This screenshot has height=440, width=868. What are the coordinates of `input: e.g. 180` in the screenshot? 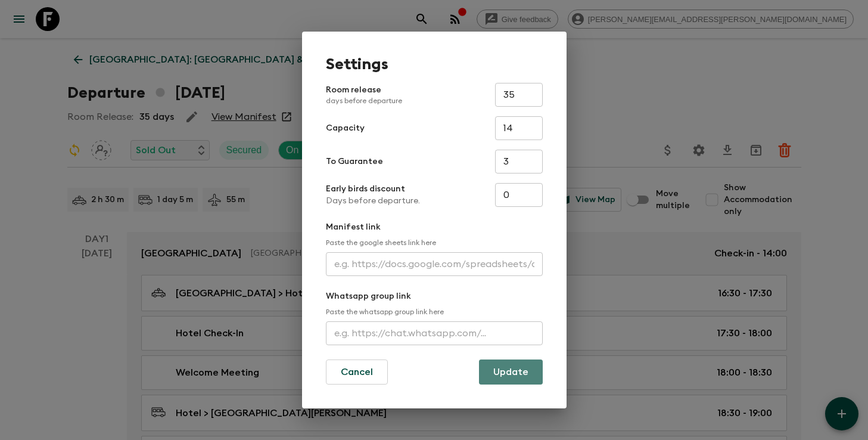 It's located at (519, 195).